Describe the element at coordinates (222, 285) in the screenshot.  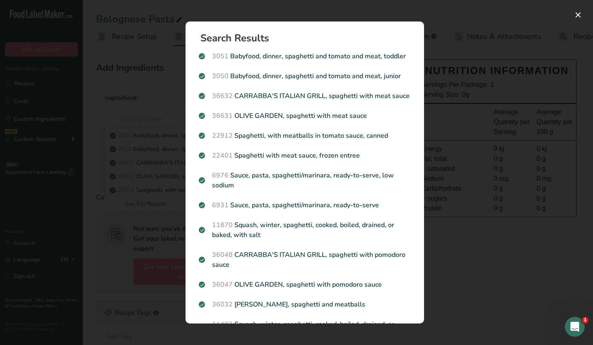
I see `span: 36047` at that location.